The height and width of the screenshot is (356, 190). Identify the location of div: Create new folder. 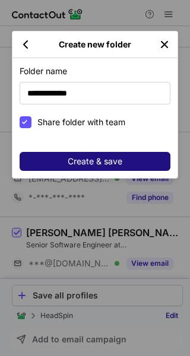
(95, 45).